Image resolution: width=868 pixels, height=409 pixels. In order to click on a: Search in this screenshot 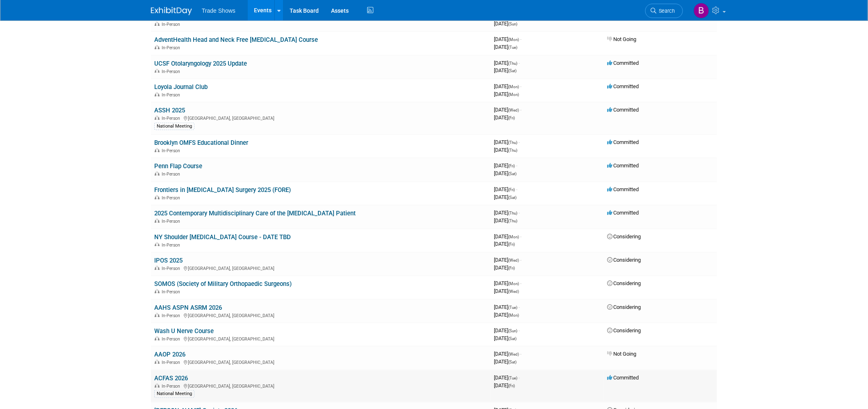, I will do `click(664, 11)`.